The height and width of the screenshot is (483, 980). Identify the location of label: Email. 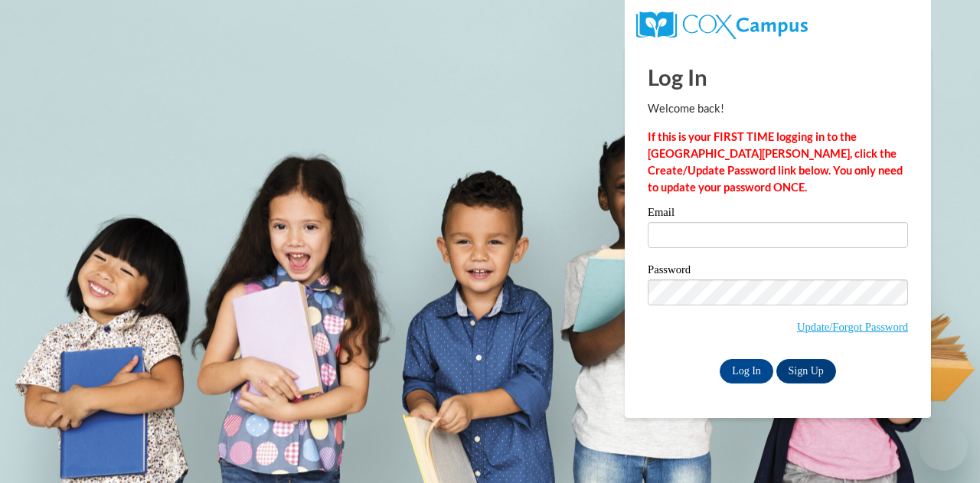
(778, 214).